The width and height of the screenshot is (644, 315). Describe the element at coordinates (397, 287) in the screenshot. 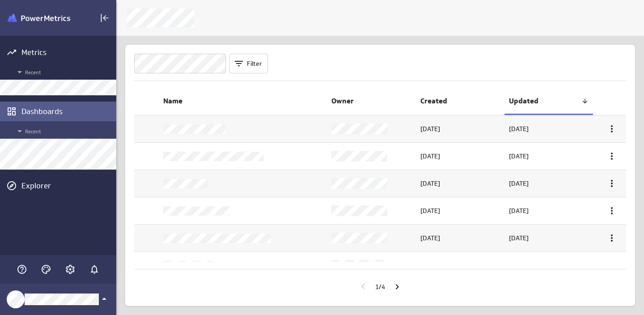

I see `div: Go to next page` at that location.